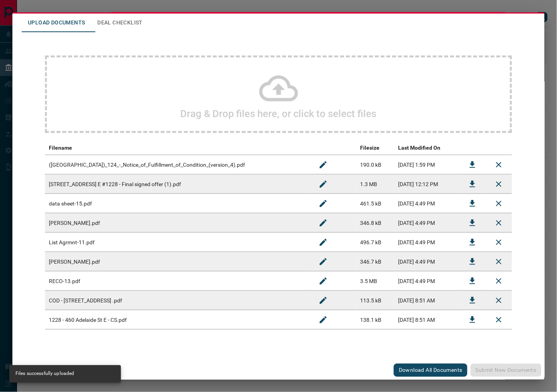  Describe the element at coordinates (120, 23) in the screenshot. I see `button: Deal Checklist` at that location.